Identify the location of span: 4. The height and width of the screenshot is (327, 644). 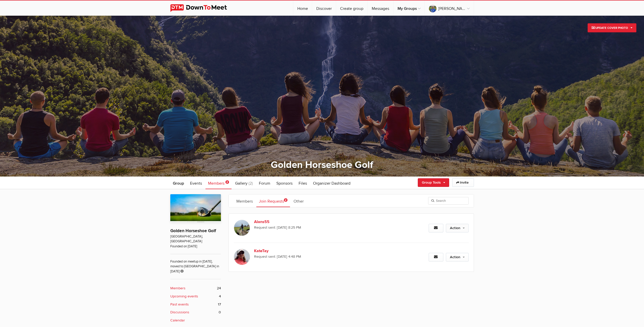
(220, 297).